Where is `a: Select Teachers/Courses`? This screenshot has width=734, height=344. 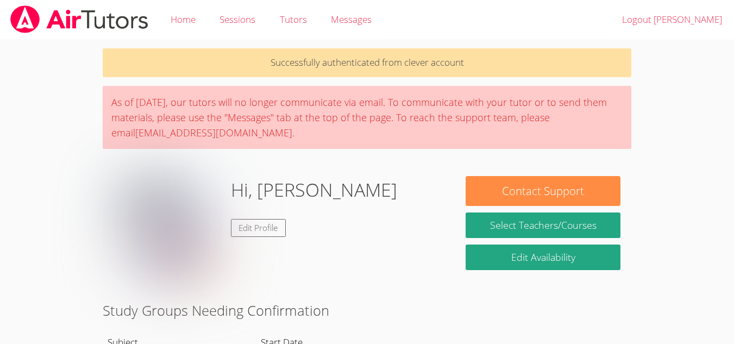
a: Select Teachers/Courses is located at coordinates (542, 225).